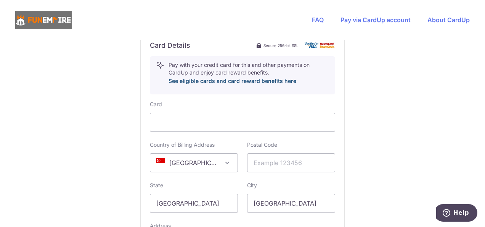 This screenshot has height=227, width=485. What do you see at coordinates (194, 163) in the screenshot?
I see `span: Singapore` at bounding box center [194, 163].